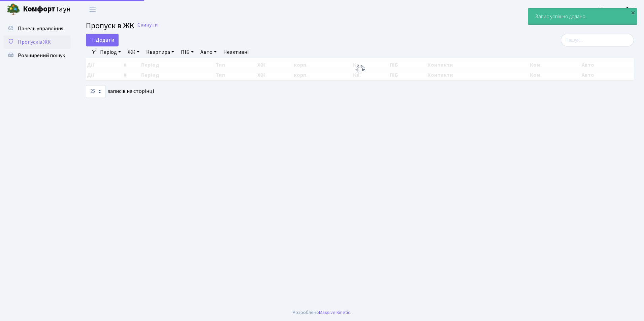  What do you see at coordinates (13, 10) in the screenshot?
I see `img: logo.png` at bounding box center [13, 10].